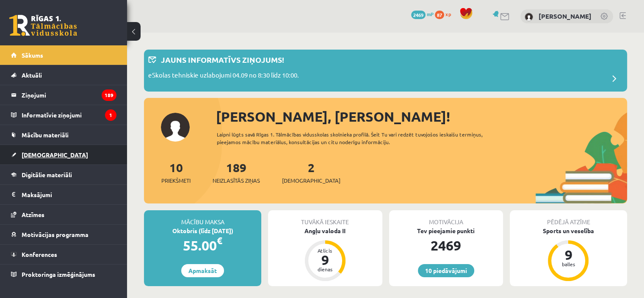 This screenshot has height=298, width=644. I want to click on a: 189Neizlasītās ziņas, so click(236, 172).